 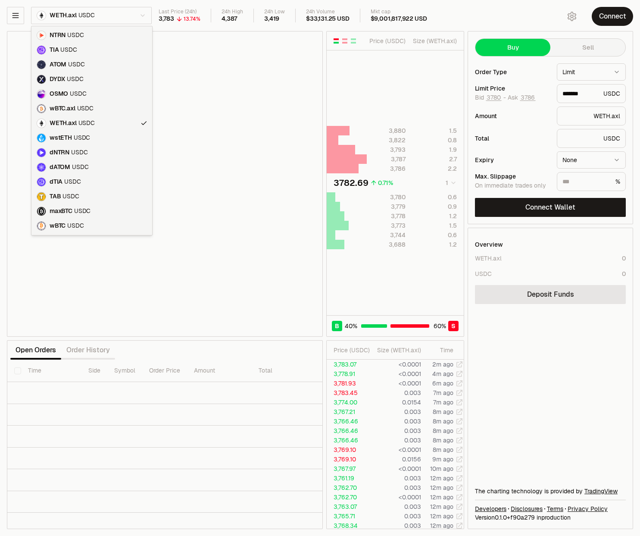 I want to click on img: wBTC Logo, so click(x=41, y=226).